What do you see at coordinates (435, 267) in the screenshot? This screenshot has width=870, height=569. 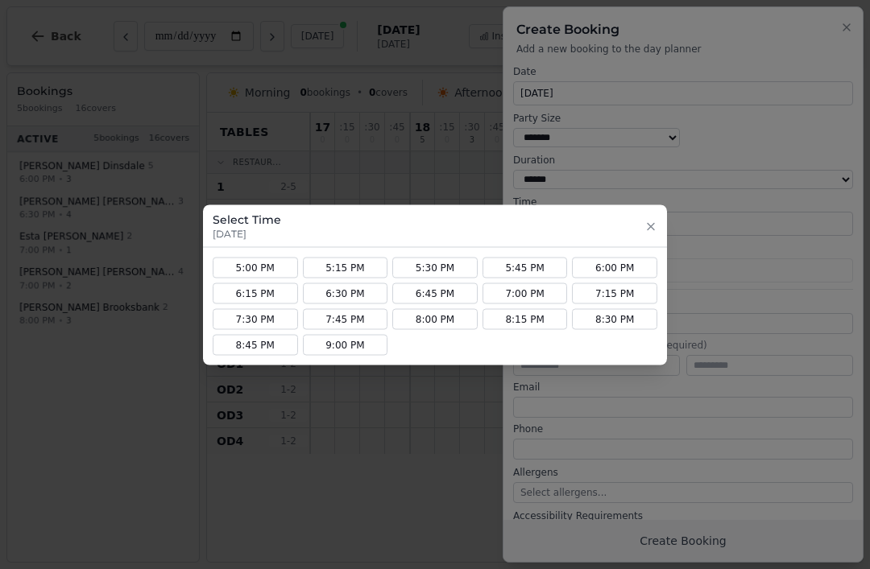 I see `button: 5:30 PM` at bounding box center [435, 267].